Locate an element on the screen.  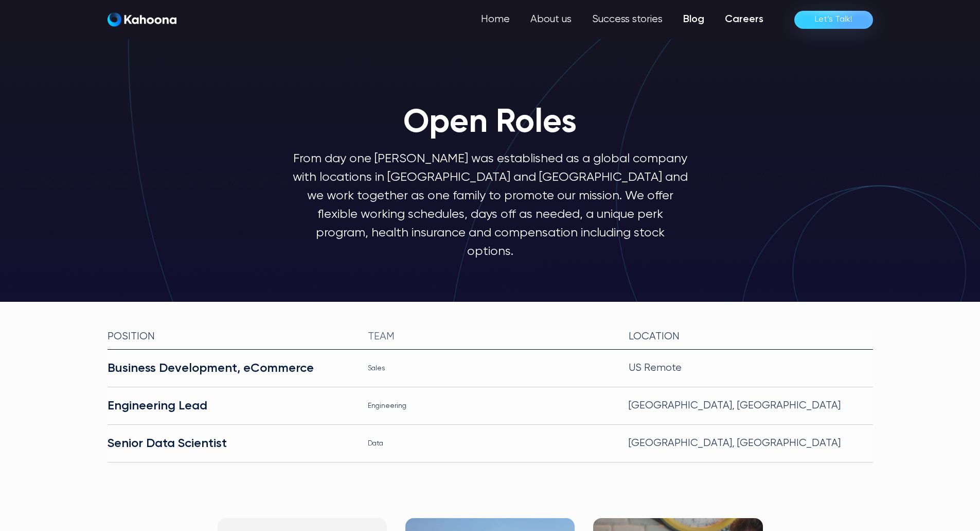
div: Engineering is located at coordinates (490, 405).